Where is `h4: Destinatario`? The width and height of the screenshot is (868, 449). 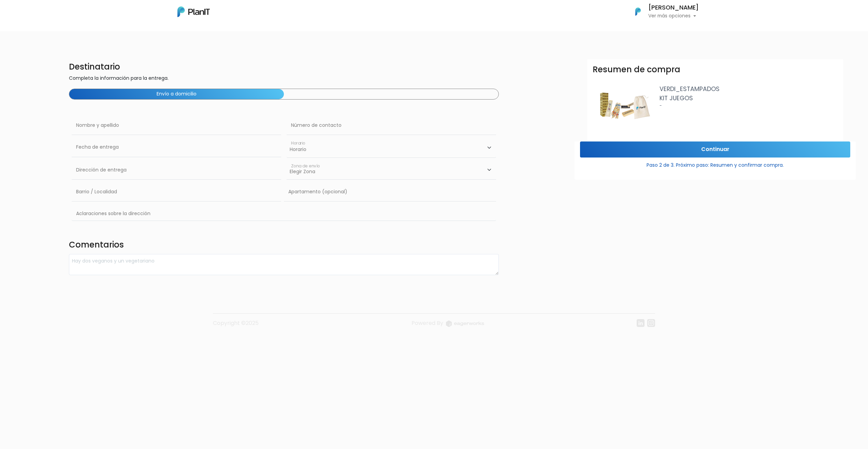
h4: Destinatario is located at coordinates (284, 67).